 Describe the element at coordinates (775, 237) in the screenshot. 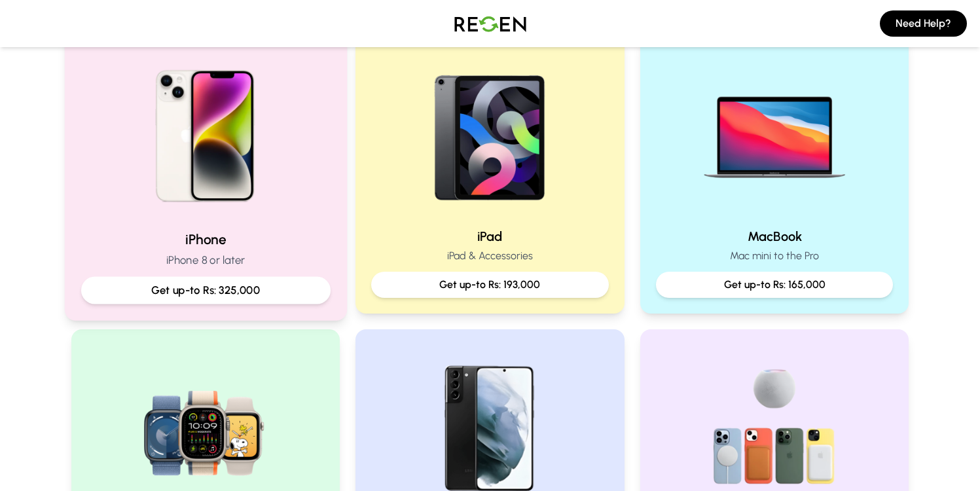

I see `h2: MacBook` at that location.